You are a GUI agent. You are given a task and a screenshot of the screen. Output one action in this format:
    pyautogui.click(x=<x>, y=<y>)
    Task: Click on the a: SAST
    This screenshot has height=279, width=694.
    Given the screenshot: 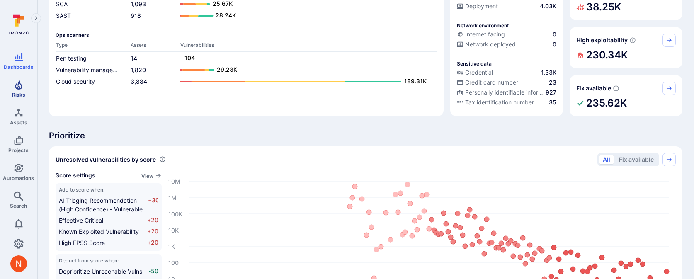 What is the action you would take?
    pyautogui.click(x=63, y=15)
    